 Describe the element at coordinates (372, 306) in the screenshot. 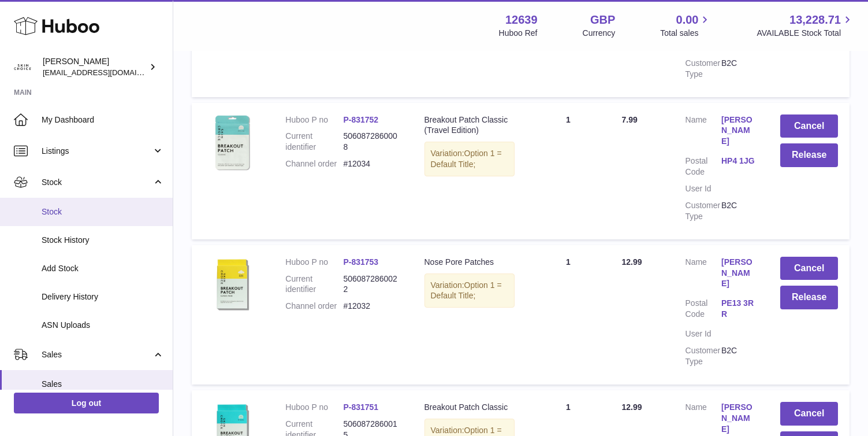

I see `dd: #12032` at that location.